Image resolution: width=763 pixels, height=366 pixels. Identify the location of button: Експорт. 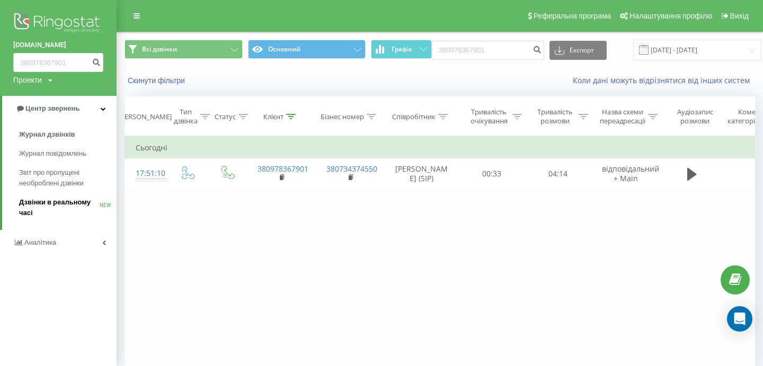
(578, 50).